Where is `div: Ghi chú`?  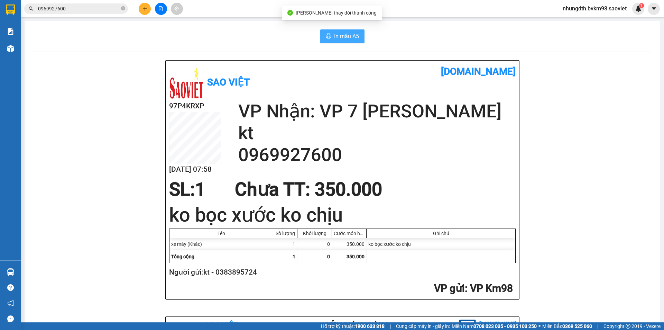 div: Ghi chú is located at coordinates (441, 233).